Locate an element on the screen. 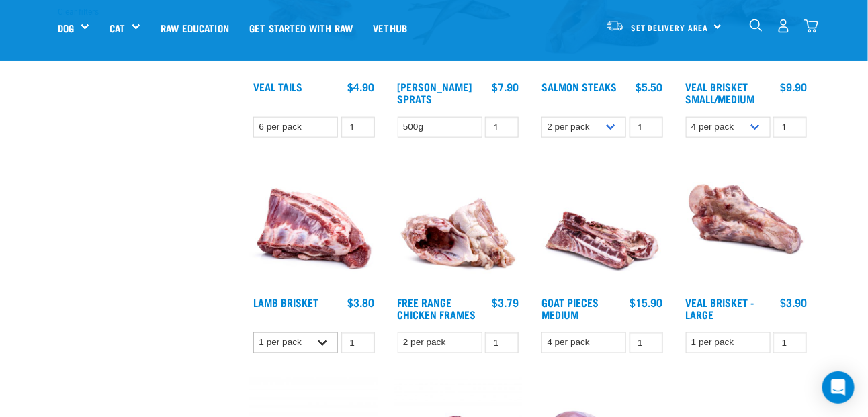 Image resolution: width=868 pixels, height=417 pixels. img: home-icon-1@2x.png is located at coordinates (756, 25).